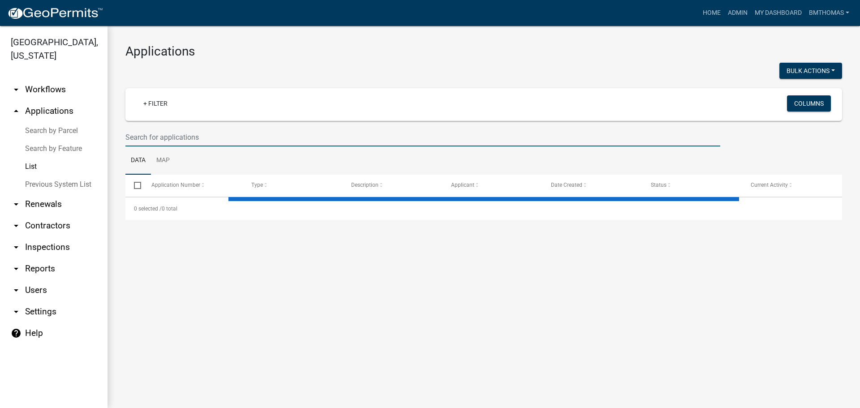  What do you see at coordinates (393, 186) in the screenshot?
I see `datatable-header-cell: Description` at bounding box center [393, 186].